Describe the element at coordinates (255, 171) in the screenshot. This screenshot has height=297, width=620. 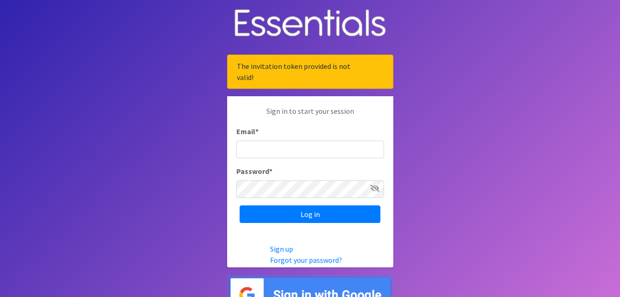
I see `label: Password` at that location.